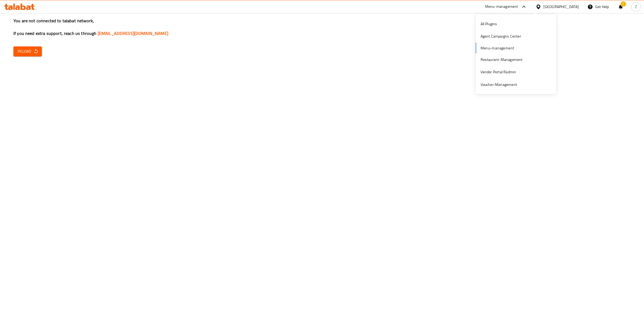 The height and width of the screenshot is (317, 644). Describe the element at coordinates (28, 51) in the screenshot. I see `button: Reload` at that location.